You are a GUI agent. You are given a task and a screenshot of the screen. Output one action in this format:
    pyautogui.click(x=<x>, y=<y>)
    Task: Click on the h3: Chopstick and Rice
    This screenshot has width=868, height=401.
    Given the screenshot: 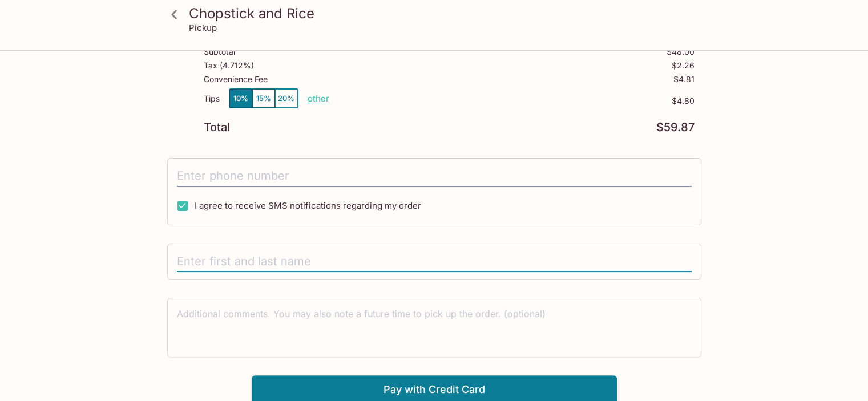 What is the action you would take?
    pyautogui.click(x=444, y=13)
    